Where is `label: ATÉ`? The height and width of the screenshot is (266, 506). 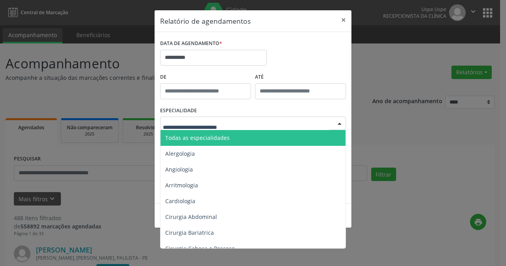 label: ATÉ is located at coordinates (300, 77).